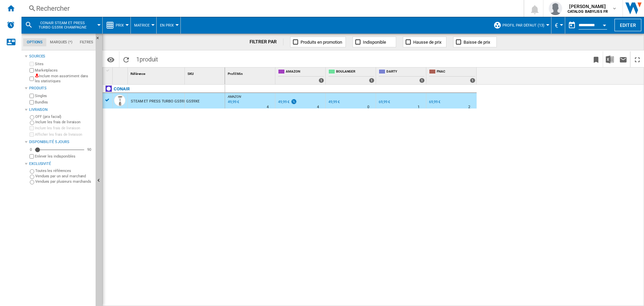 This screenshot has width=644, height=306. I want to click on button: Hausse de prix, so click(425, 42).